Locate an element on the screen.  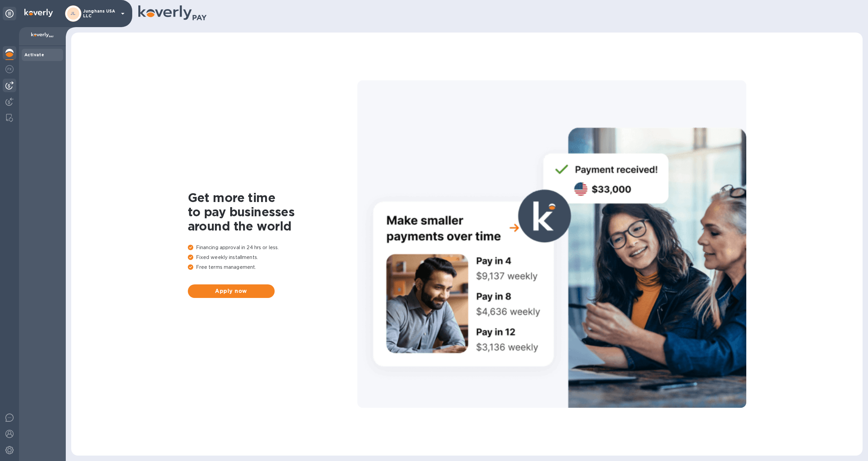
div: Unpin categories is located at coordinates (10, 13).